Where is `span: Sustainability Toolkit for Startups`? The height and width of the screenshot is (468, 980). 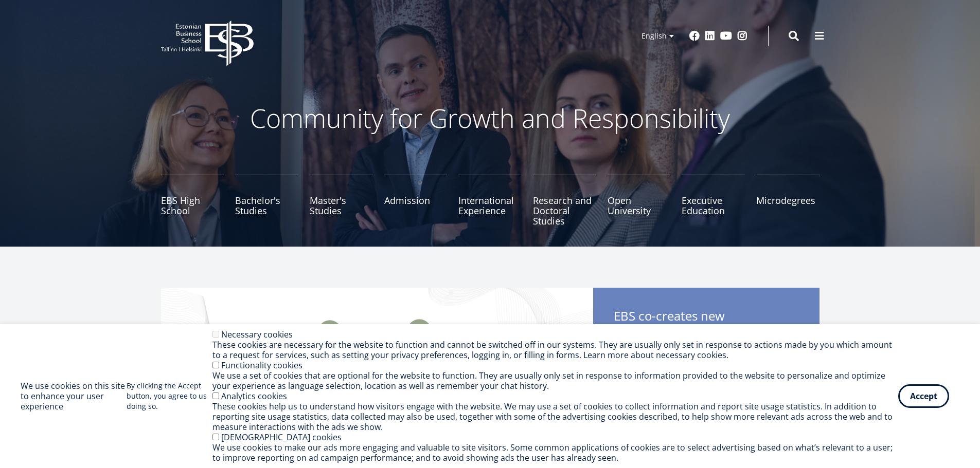
span: Sustainability Toolkit for Startups is located at coordinates (706, 331).